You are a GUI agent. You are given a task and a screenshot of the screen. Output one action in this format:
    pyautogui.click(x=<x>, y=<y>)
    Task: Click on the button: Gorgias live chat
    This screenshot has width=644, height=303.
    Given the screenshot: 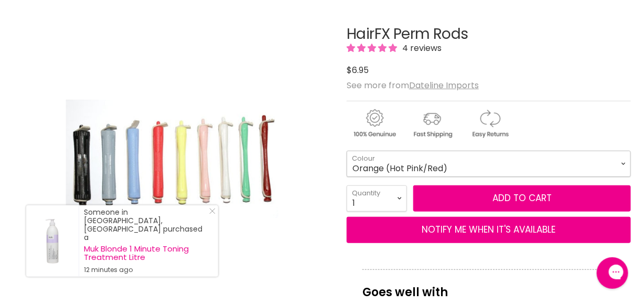 What is the action you would take?
    pyautogui.click(x=21, y=19)
    